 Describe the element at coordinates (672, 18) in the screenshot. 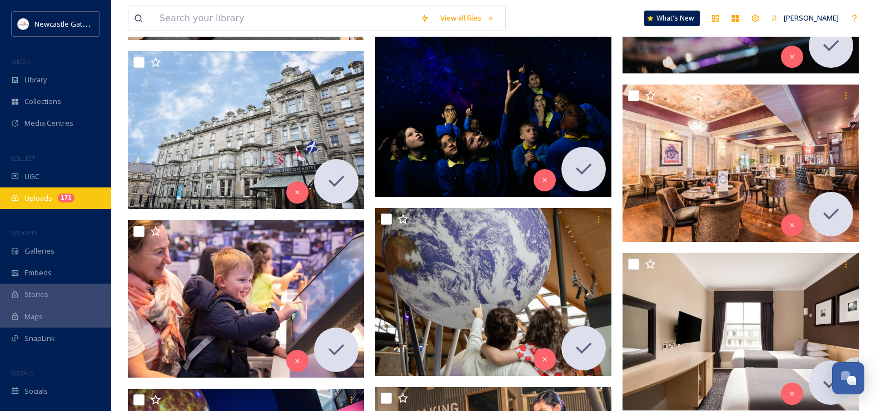

I see `a: What's New` at that location.